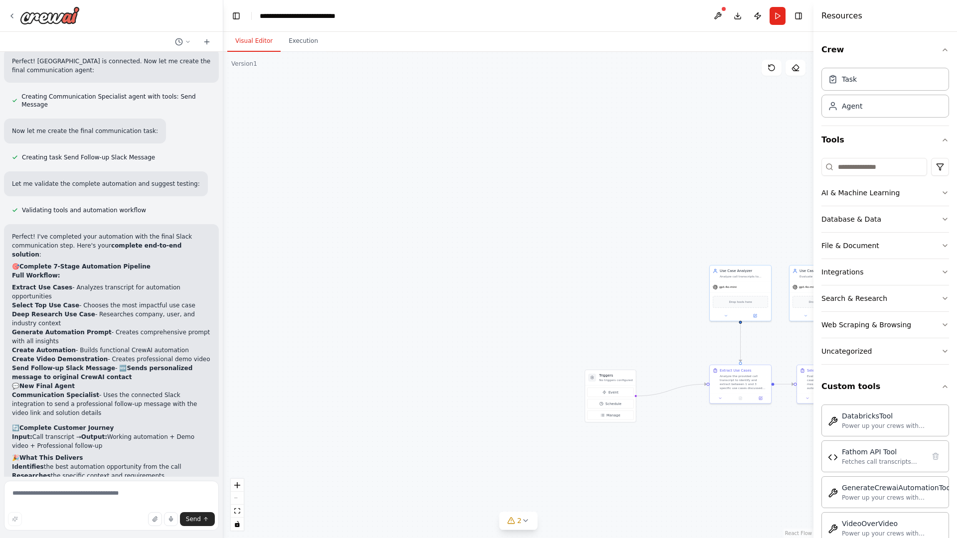 The width and height of the screenshot is (957, 538). What do you see at coordinates (847, 352) in the screenshot?
I see `div: Uncategorized` at bounding box center [847, 352].